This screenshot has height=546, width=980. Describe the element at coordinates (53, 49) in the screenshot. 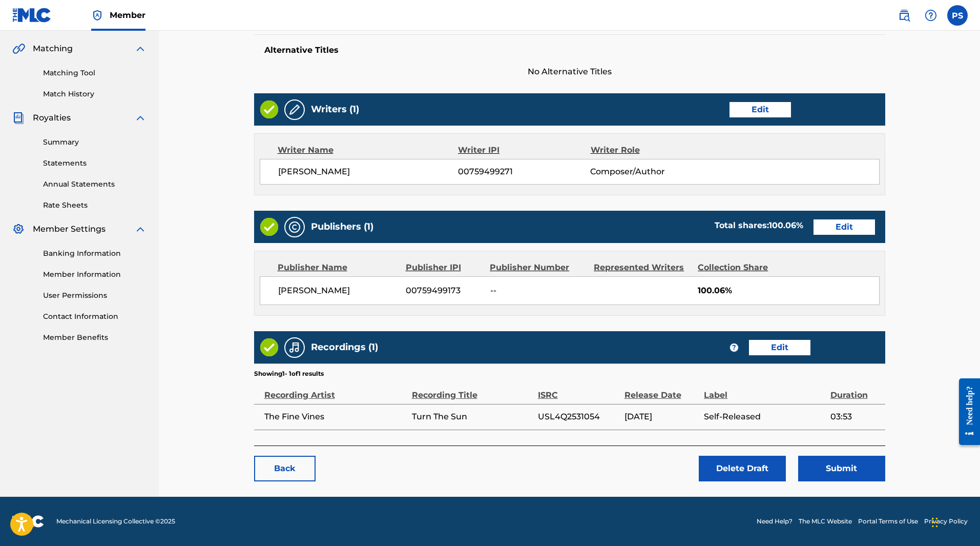

I see `span: Matching` at that location.